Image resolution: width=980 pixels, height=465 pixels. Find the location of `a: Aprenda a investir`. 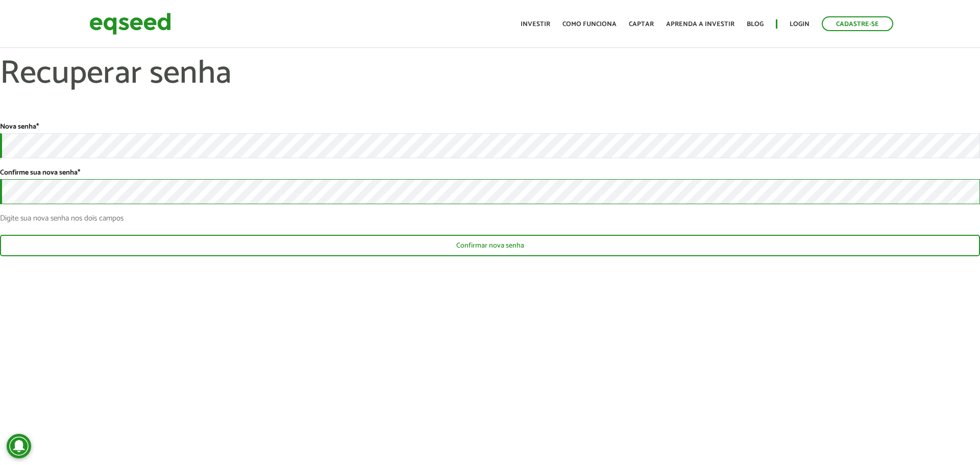

a: Aprenda a investir is located at coordinates (701, 24).